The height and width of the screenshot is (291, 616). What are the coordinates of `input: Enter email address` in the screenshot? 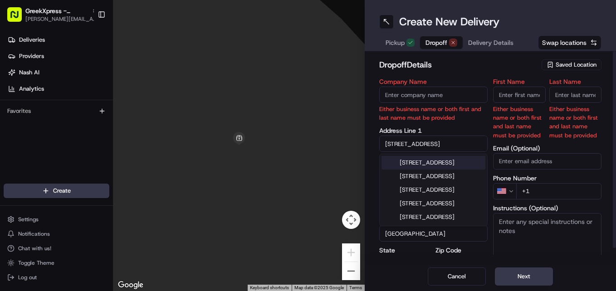 It's located at (547, 162).